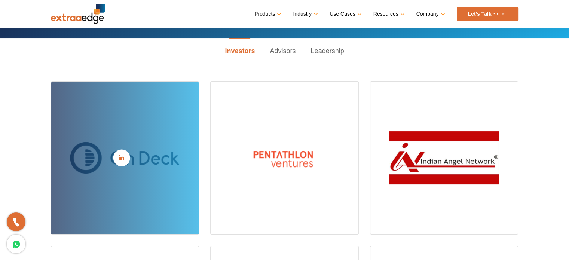 The height and width of the screenshot is (260, 569). I want to click on a: Company, so click(430, 14).